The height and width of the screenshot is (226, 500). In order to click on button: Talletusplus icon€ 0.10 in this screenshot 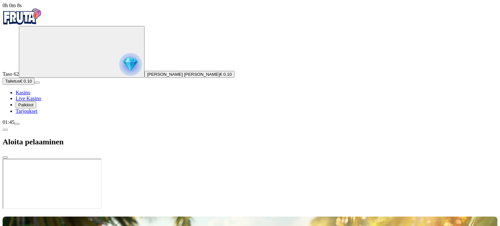, I will do `click(19, 81)`.